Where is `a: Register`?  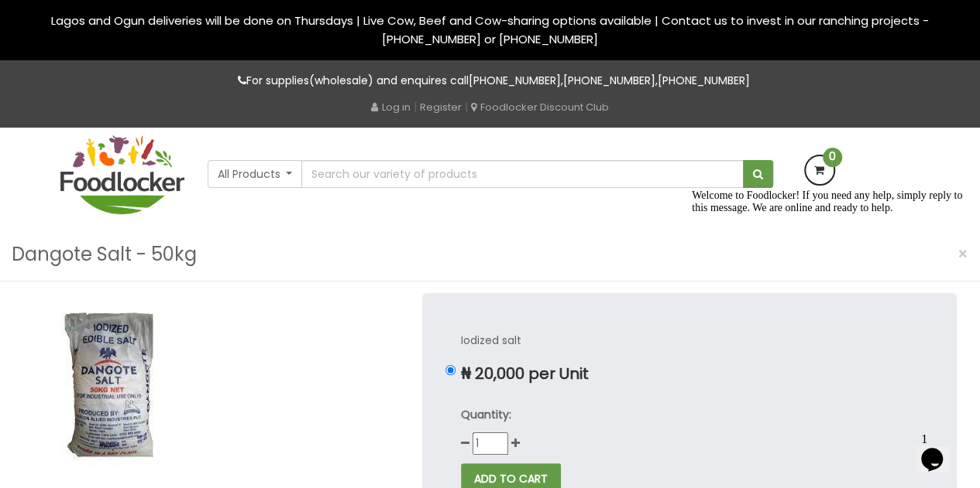
a: Register is located at coordinates (441, 107).